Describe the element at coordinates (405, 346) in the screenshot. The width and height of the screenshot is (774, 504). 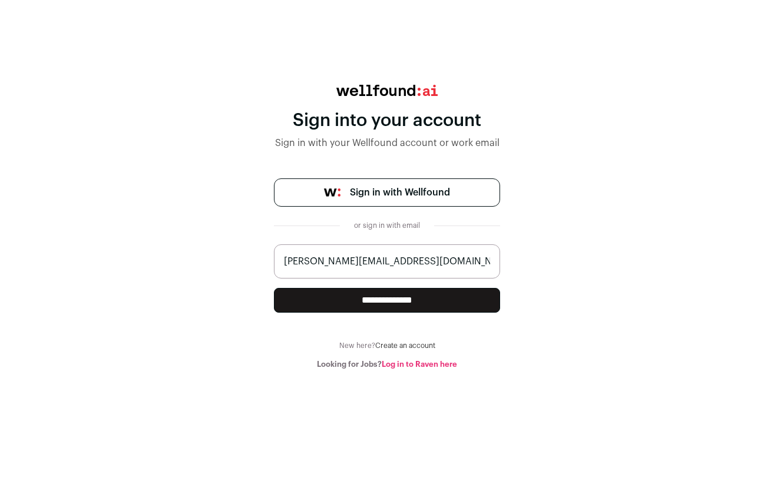
I see `a: Create an account` at that location.